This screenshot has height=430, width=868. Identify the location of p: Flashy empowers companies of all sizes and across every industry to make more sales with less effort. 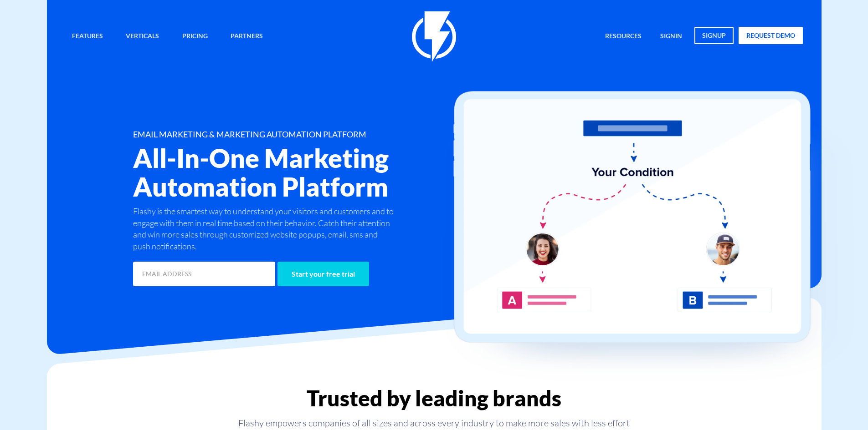
(434, 424).